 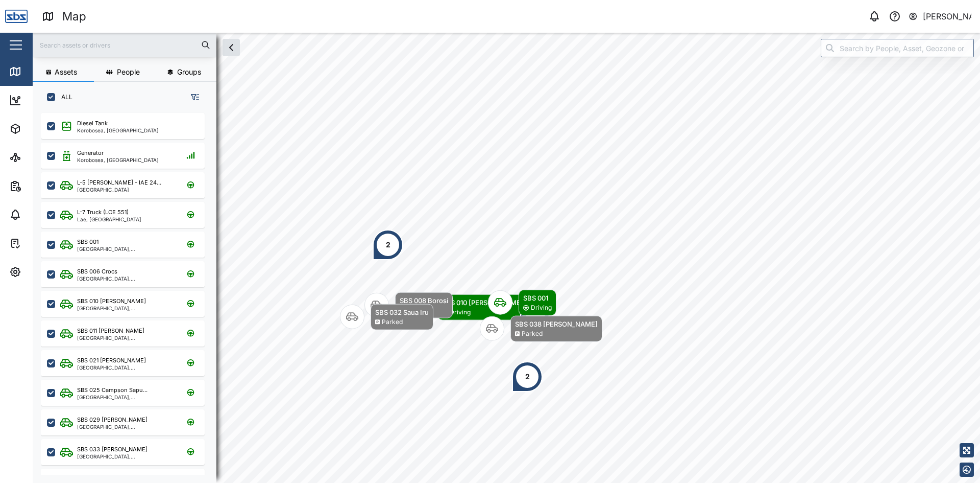 I want to click on div: Diesel Tank, so click(x=92, y=123).